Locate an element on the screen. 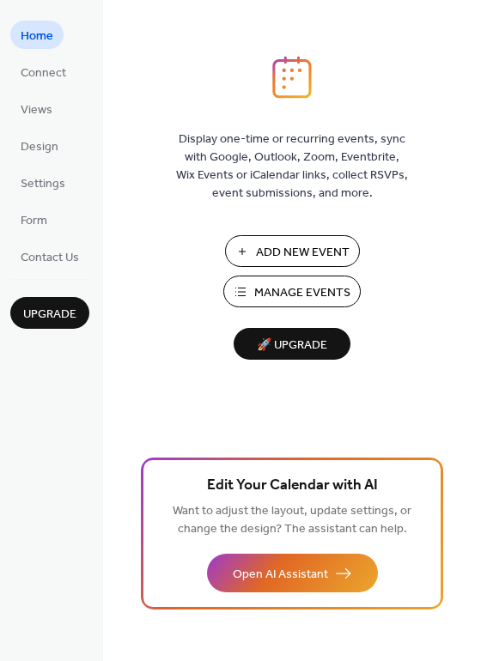 The image size is (481, 661). a: Views is located at coordinates (36, 108).